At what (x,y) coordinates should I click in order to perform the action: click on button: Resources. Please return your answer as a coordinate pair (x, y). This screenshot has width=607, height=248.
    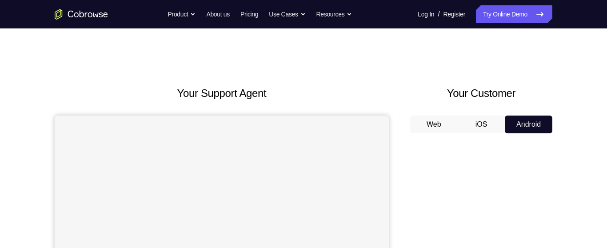
    Looking at the image, I should click on (334, 14).